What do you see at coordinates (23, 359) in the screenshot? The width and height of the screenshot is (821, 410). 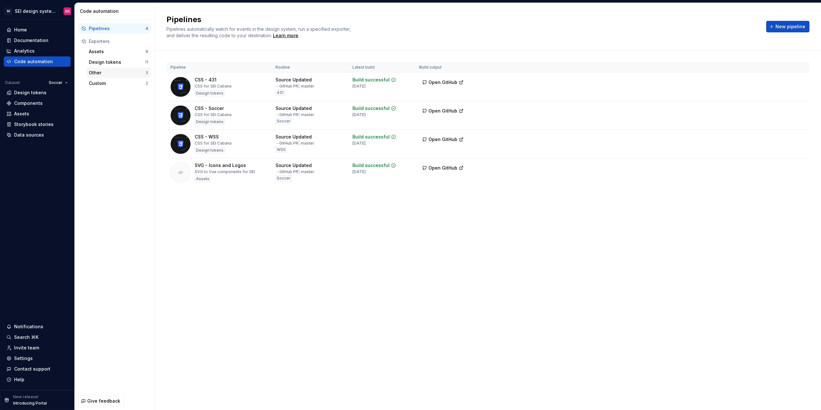 I see `div: Settings` at bounding box center [23, 359].